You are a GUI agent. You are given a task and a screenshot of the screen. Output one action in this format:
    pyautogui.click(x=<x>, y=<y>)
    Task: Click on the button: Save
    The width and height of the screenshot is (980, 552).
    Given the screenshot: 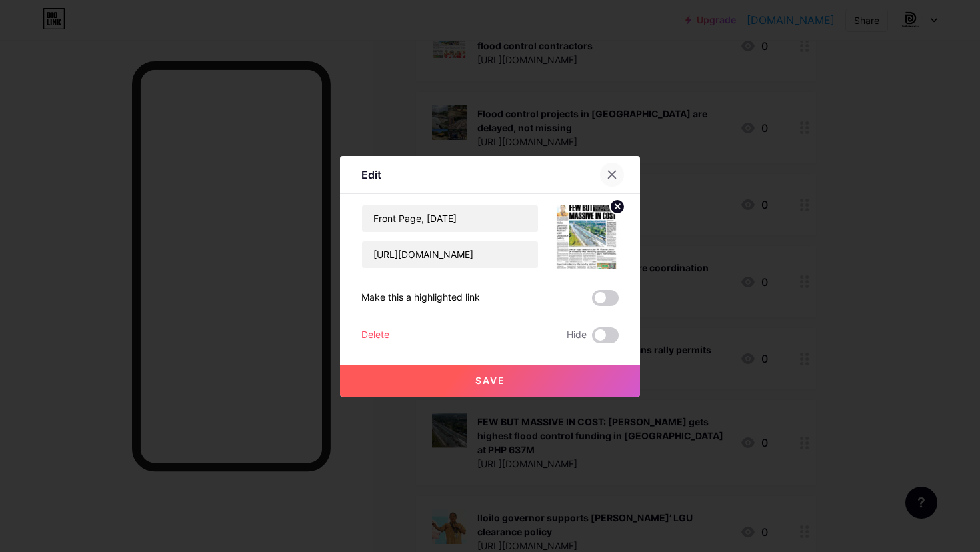 What is the action you would take?
    pyautogui.click(x=490, y=381)
    